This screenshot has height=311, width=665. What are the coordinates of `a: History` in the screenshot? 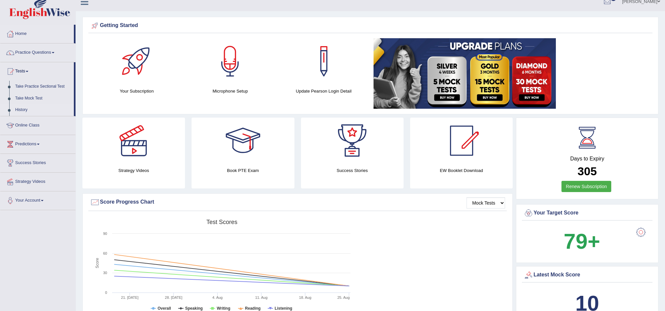 It's located at (43, 110).